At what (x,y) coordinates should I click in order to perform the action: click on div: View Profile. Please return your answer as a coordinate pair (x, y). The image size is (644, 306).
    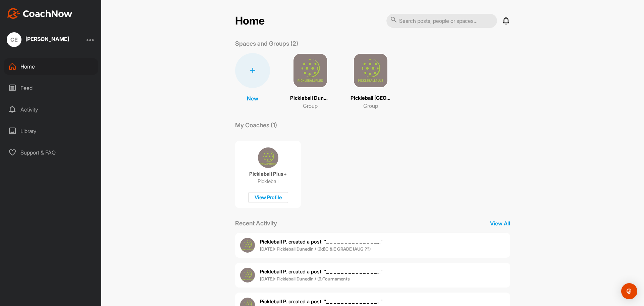
    Looking at the image, I should click on (268, 198).